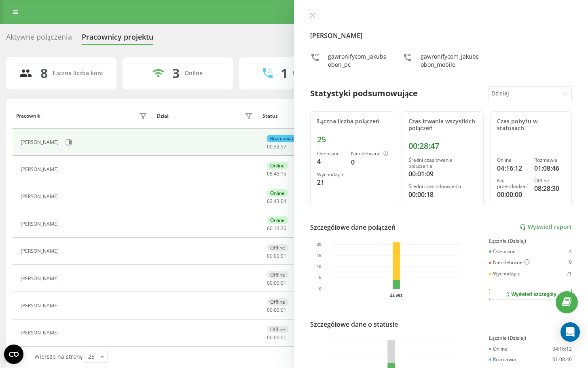 Image resolution: width=588 pixels, height=368 pixels. What do you see at coordinates (309, 73) in the screenshot?
I see `div: Rozmawiają` at bounding box center [309, 73].